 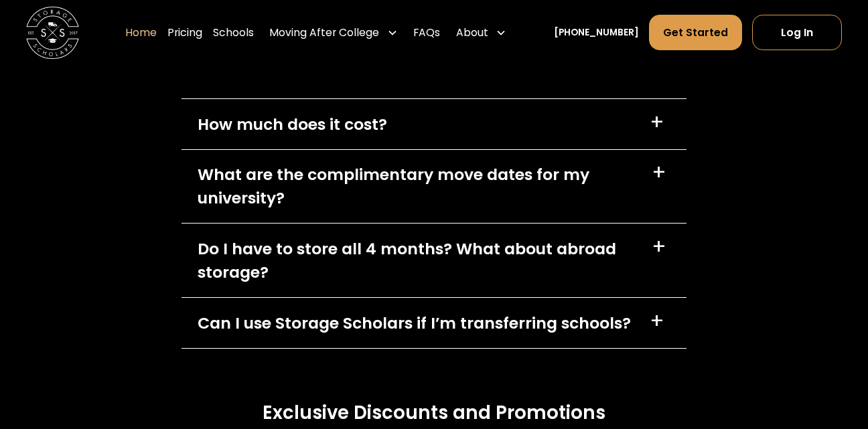 I want to click on div: How much does it cost?, so click(x=292, y=124).